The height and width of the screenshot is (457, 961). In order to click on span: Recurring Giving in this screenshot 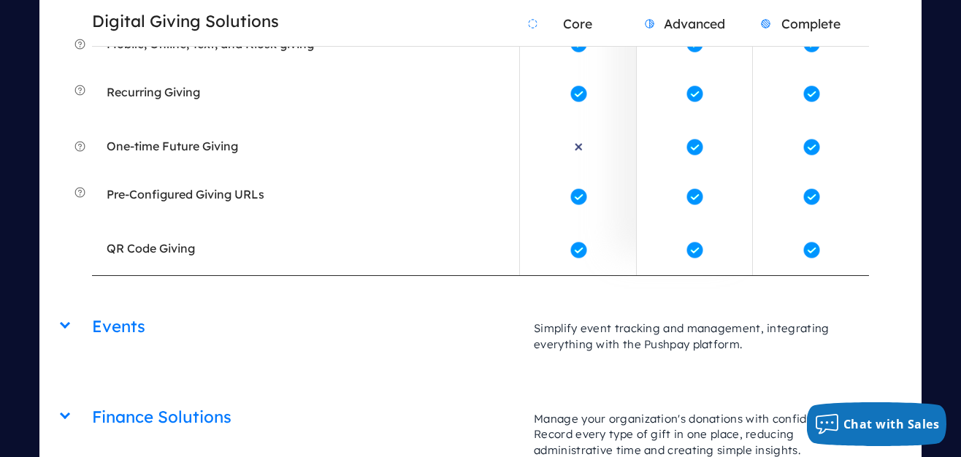, I will do `click(153, 95)`.